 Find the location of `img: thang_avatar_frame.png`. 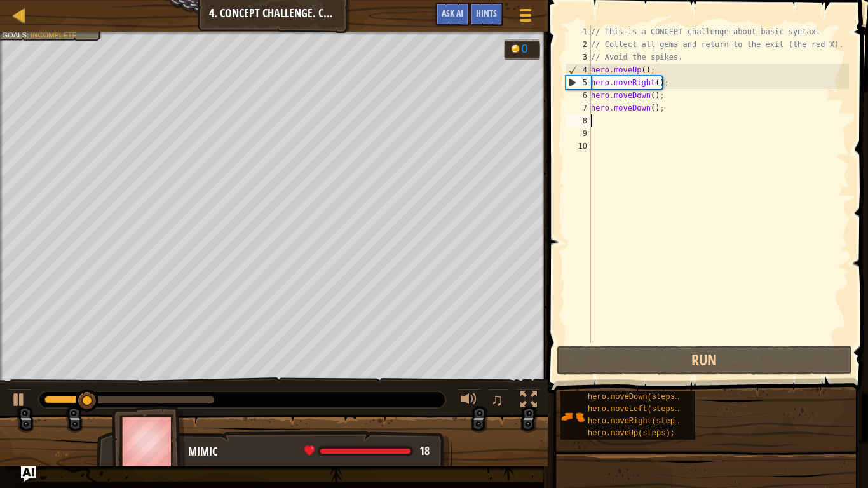

img: thang_avatar_frame.png is located at coordinates (148, 441).